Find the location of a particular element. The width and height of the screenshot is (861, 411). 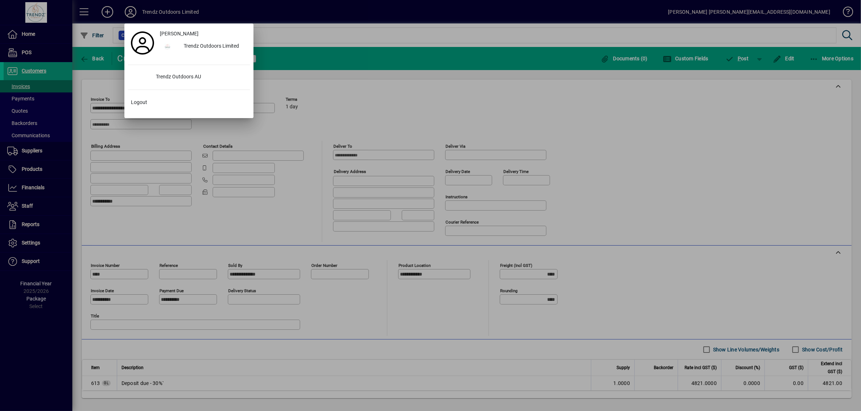

button: Trendz Outdoors Limited is located at coordinates (203, 47).